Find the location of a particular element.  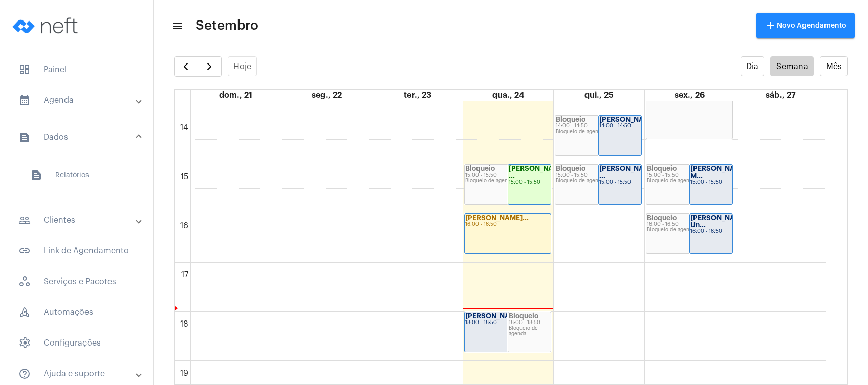

img: logo-neft-novo-2.png is located at coordinates (46, 26).